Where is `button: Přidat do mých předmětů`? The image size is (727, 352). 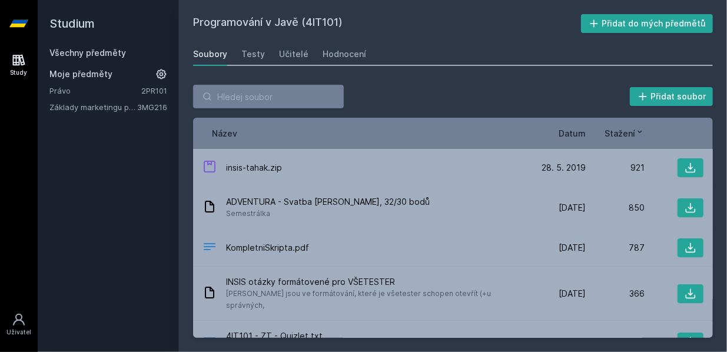
button: Přidat do mých předmětů is located at coordinates (647, 24).